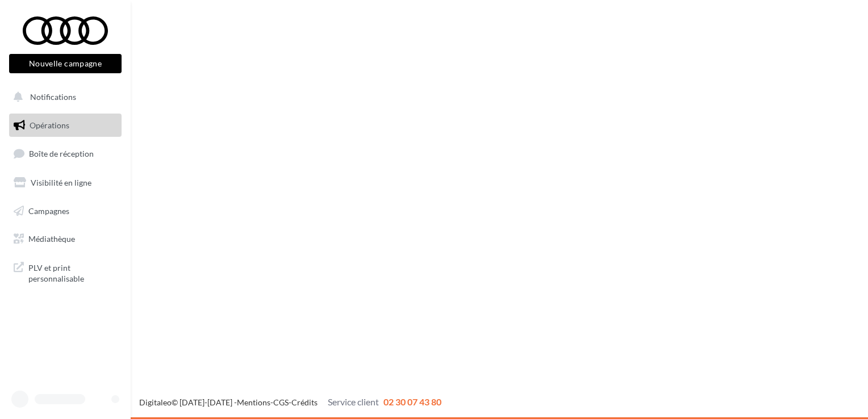 Image resolution: width=868 pixels, height=419 pixels. What do you see at coordinates (413, 401) in the screenshot?
I see `span: 02 30 07 43 80` at bounding box center [413, 401].